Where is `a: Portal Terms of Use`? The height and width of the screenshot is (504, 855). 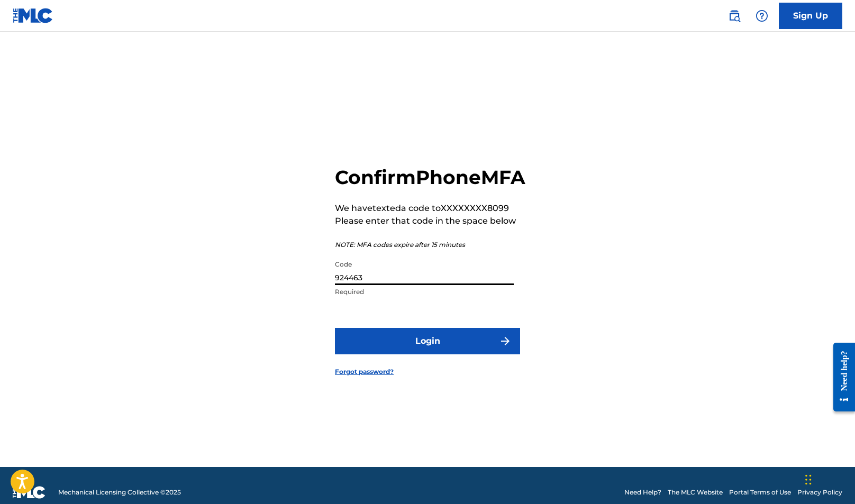 a: Portal Terms of Use is located at coordinates (760, 493).